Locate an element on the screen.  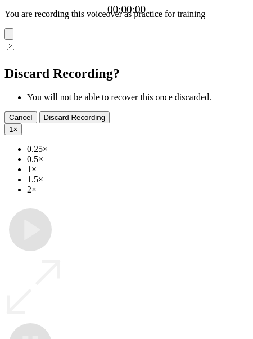
li: 2× is located at coordinates (138, 190).